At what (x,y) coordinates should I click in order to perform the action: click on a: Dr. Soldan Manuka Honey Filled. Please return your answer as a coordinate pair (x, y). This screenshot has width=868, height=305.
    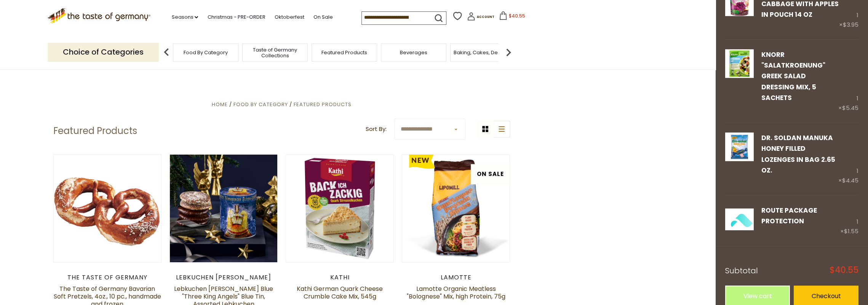
    Looking at the image, I should click on (739, 159).